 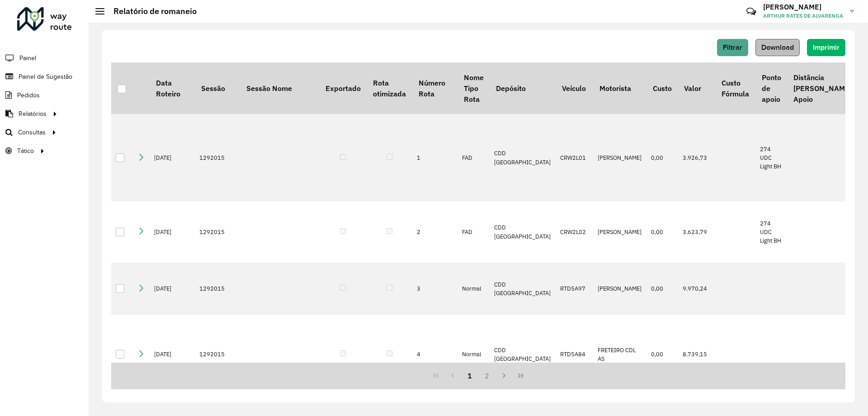 I want to click on td: CRW2L01, so click(x=574, y=157).